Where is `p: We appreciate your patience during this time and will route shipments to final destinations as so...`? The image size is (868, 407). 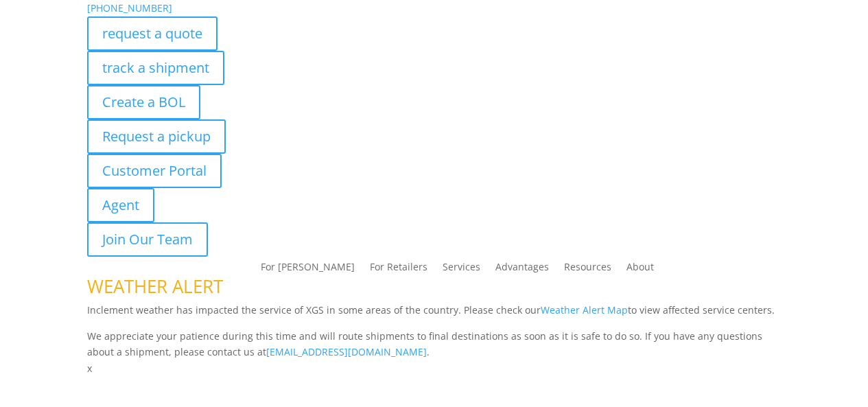 p: We appreciate your patience during this time and will route shipments to final destinations as so... is located at coordinates (434, 344).